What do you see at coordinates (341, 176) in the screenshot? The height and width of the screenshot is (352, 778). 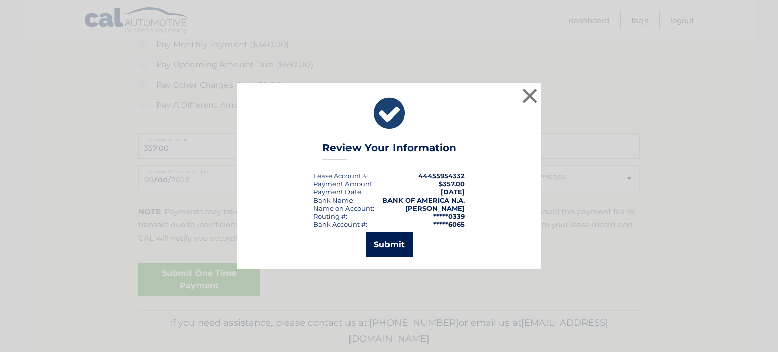 I see `div: Lease Account #:` at bounding box center [341, 176].